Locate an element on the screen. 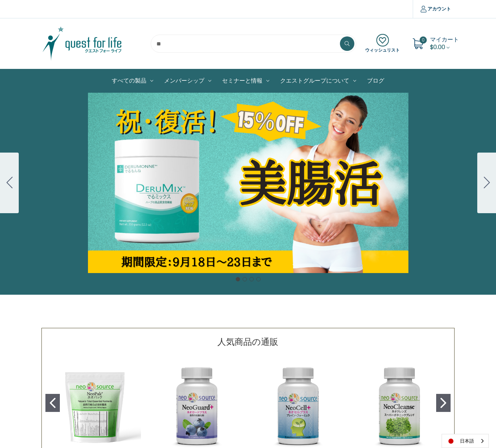 Image resolution: width=496 pixels, height=448 pixels. button: Go to slide 4 is located at coordinates (259, 279).